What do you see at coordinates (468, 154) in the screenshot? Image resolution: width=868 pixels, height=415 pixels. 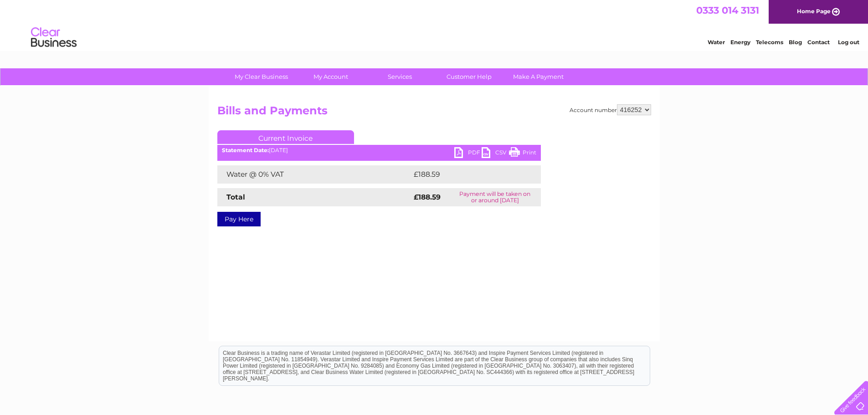 I see `a: PDF` at bounding box center [468, 154].